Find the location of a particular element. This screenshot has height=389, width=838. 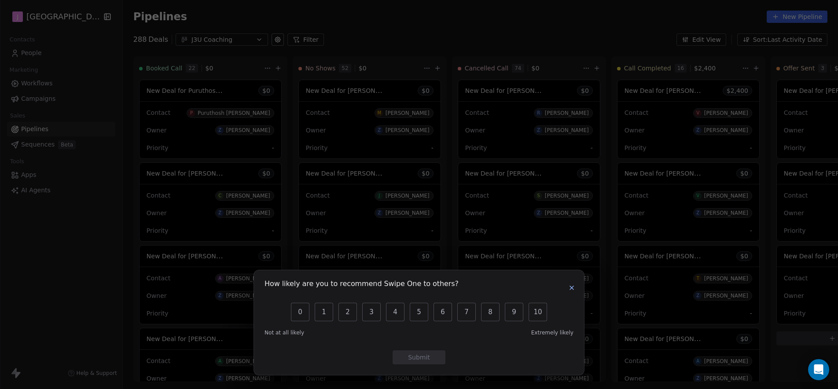

button: 8 is located at coordinates (491, 312).